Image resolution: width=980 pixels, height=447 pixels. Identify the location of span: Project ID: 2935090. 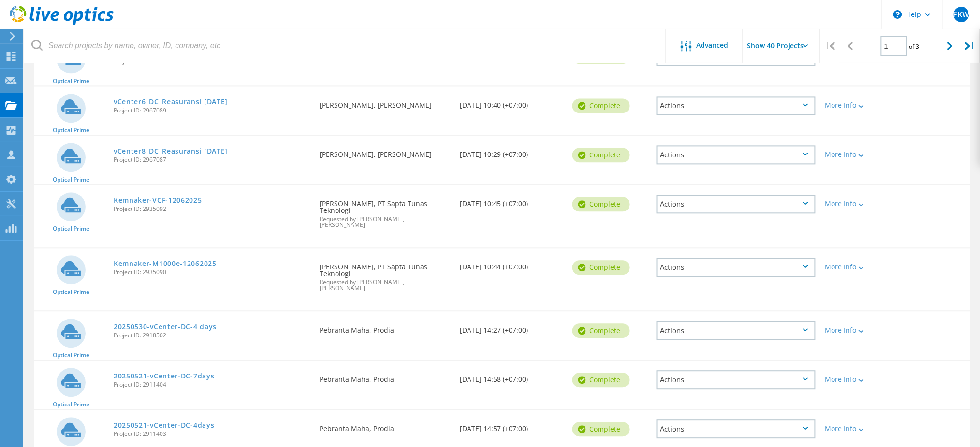
(212, 272).